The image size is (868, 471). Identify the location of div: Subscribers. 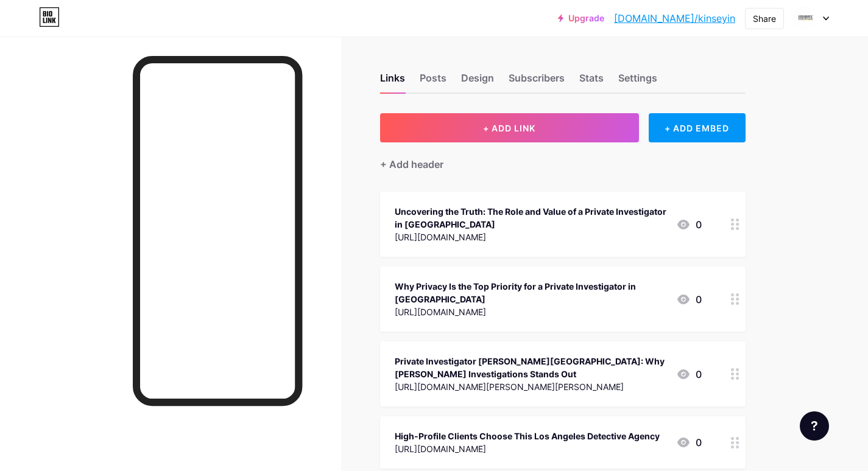
(537, 82).